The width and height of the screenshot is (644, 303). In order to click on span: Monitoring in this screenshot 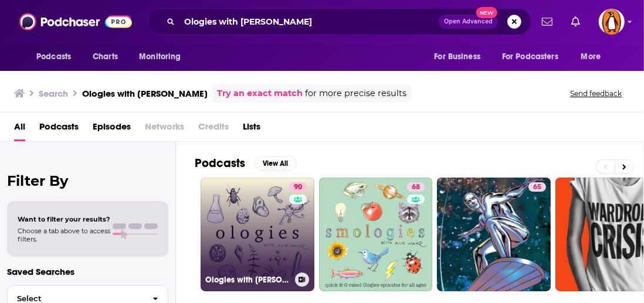, I will do `click(160, 56)`.